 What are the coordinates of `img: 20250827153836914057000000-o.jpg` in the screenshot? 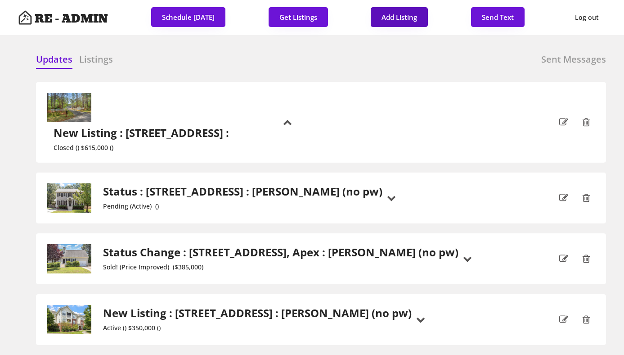 It's located at (69, 319).